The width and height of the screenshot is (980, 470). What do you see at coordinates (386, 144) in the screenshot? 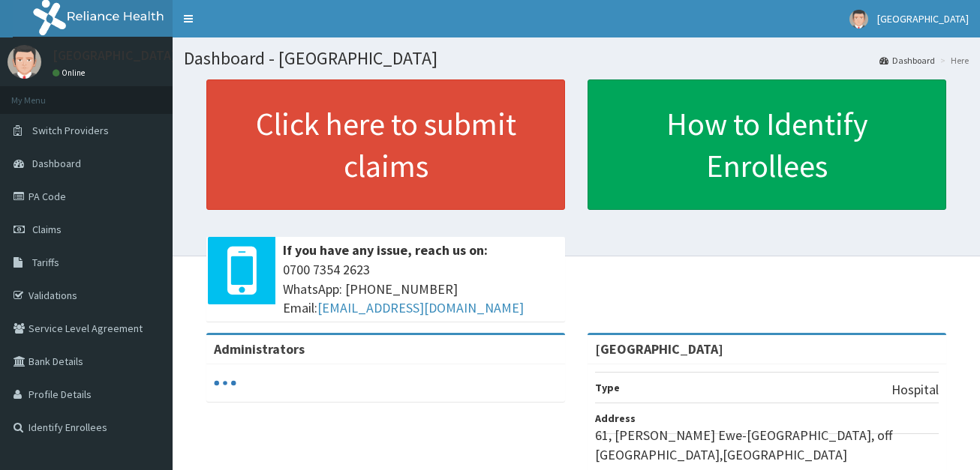
I see `a: Click here to submit claims` at bounding box center [386, 144].